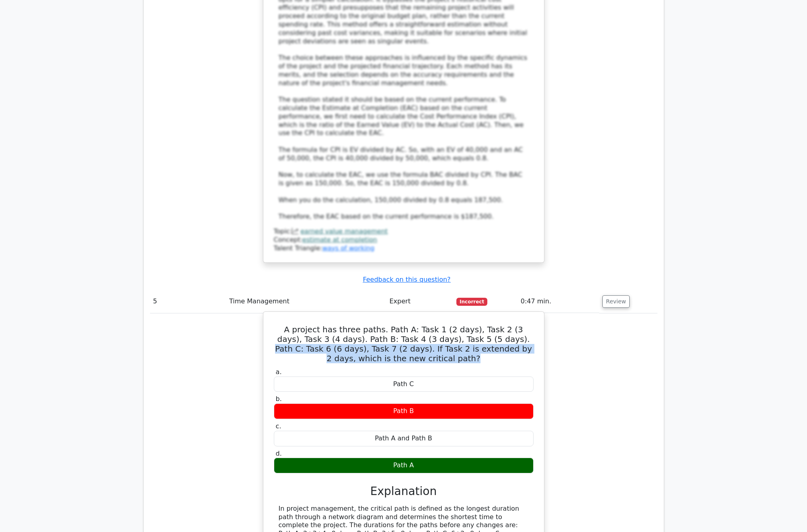  I want to click on div: Path A, so click(404, 465).